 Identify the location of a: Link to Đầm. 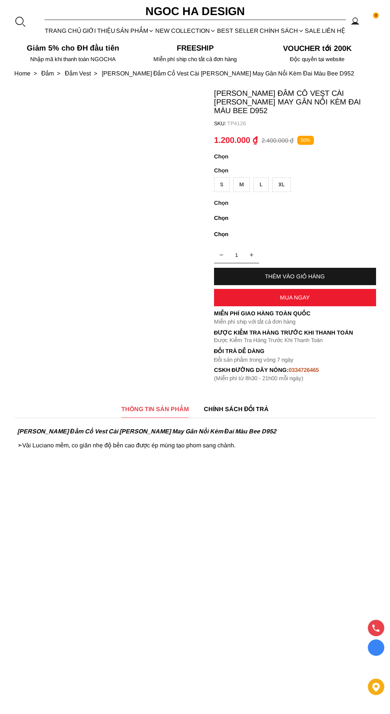
(53, 73).